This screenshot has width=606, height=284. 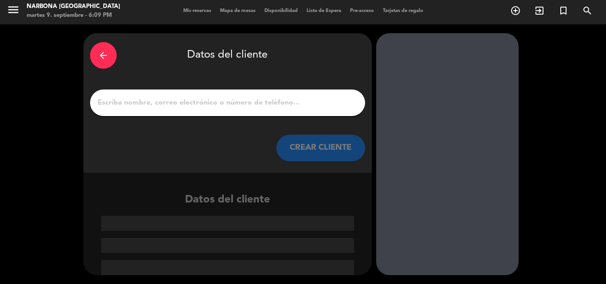 What do you see at coordinates (324, 11) in the screenshot?
I see `span: Lista de Espera` at bounding box center [324, 11].